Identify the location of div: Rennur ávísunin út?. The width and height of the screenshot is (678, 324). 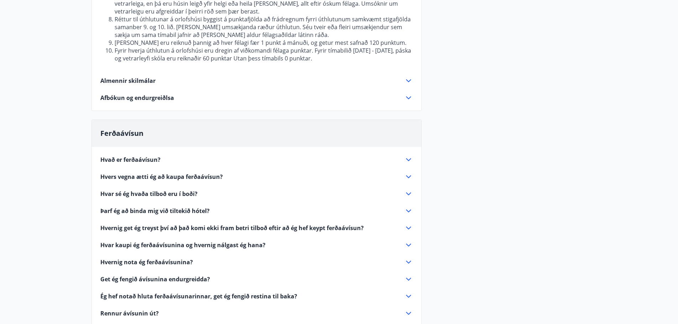
(257, 313).